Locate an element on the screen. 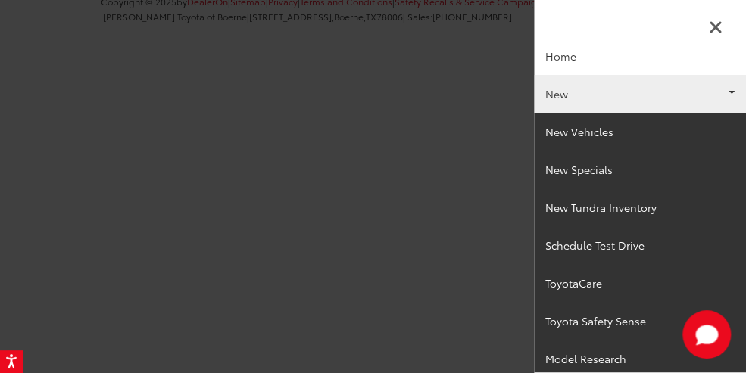 The height and width of the screenshot is (373, 746). a: Toyota Safety Sense is located at coordinates (640, 321).